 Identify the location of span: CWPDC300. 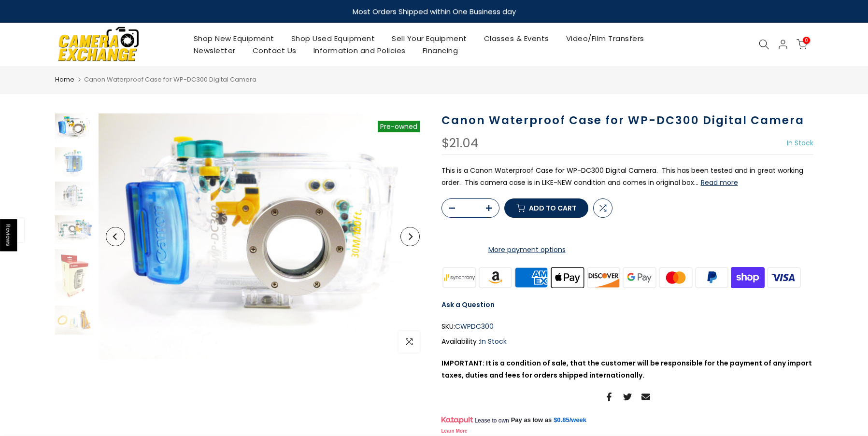
(474, 327).